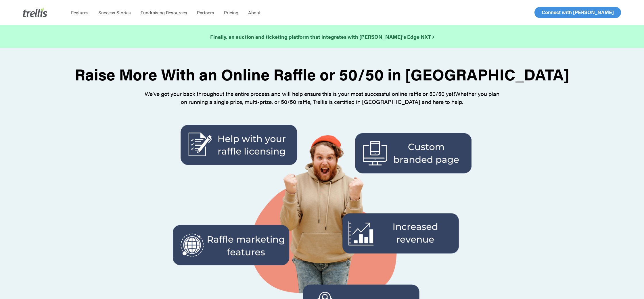 This screenshot has width=644, height=299. Describe the element at coordinates (35, 13) in the screenshot. I see `img: Trellis` at that location.